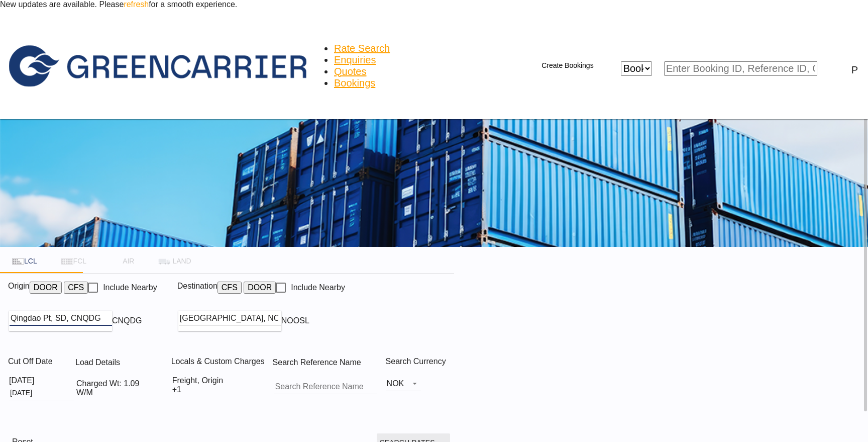 This screenshot has height=442, width=868. I want to click on div: icon-magnify, so click(836, 68).